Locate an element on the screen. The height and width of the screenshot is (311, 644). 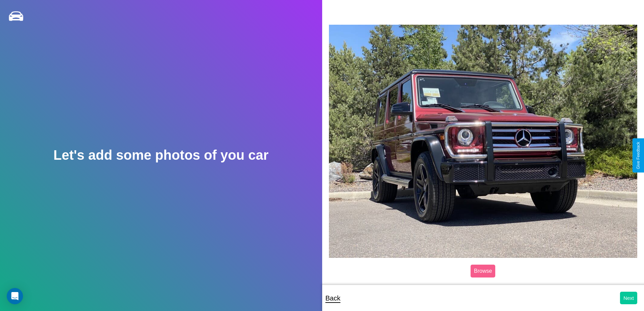
button: Next is located at coordinates (629, 298).